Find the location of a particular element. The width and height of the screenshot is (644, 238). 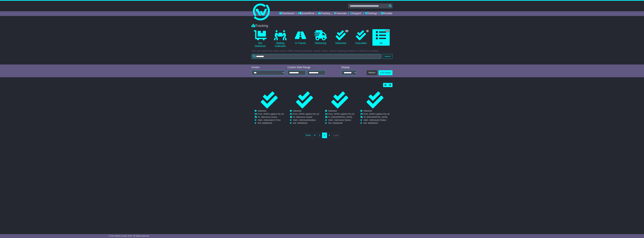

a: Dashboard is located at coordinates (287, 14).